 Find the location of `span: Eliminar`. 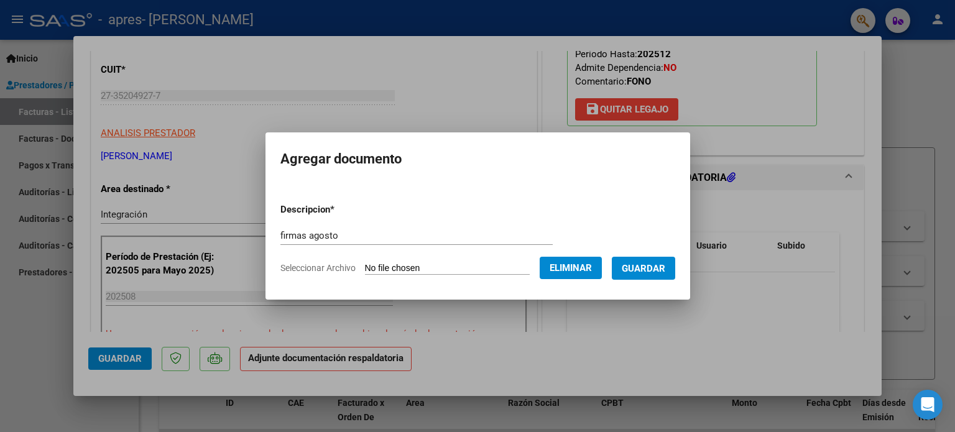

span: Eliminar is located at coordinates (571, 268).